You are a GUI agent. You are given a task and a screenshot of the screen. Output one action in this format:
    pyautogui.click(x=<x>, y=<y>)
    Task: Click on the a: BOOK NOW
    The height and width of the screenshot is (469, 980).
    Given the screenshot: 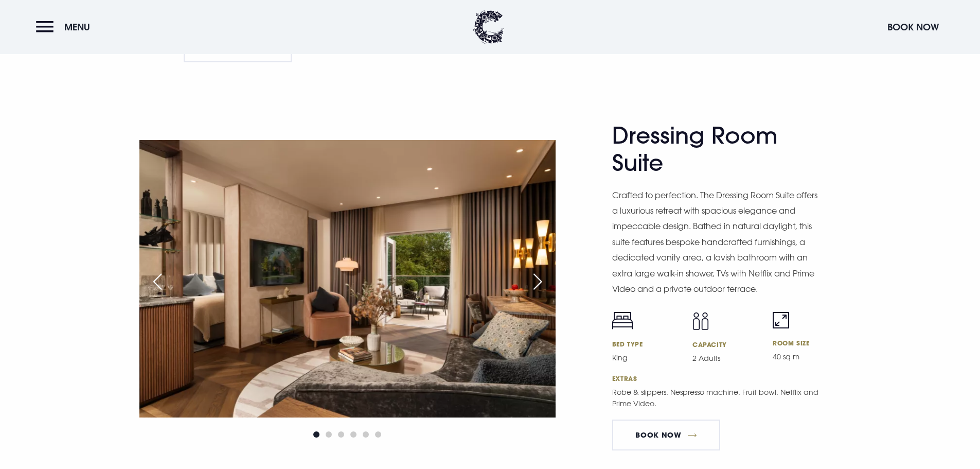 What is the action you would take?
    pyautogui.click(x=666, y=435)
    